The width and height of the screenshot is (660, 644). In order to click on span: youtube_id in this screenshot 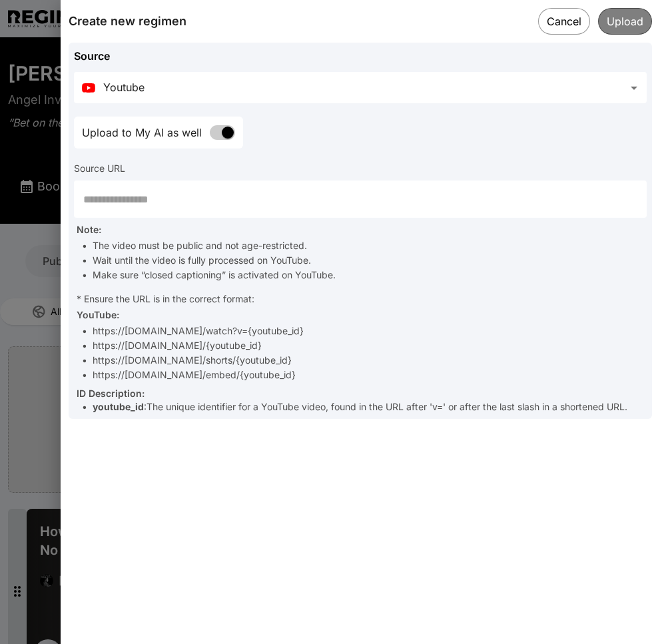, I will do `click(118, 406)`.